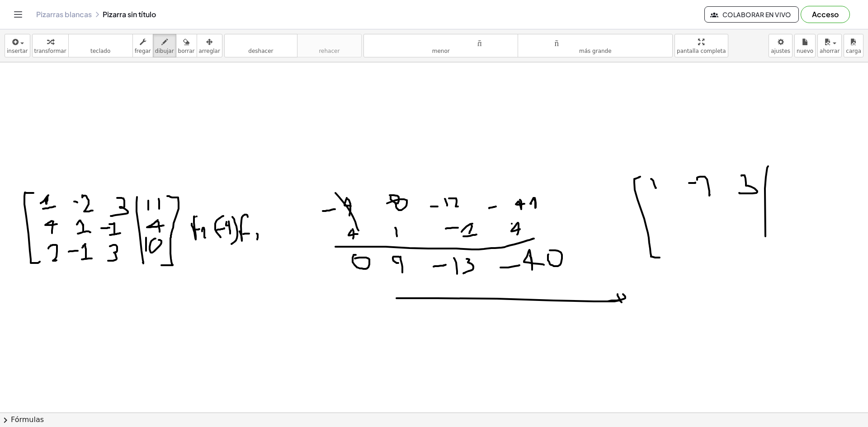 This screenshot has width=868, height=427. What do you see at coordinates (64, 15) in the screenshot?
I see `a: Pizarras blancas` at bounding box center [64, 15].